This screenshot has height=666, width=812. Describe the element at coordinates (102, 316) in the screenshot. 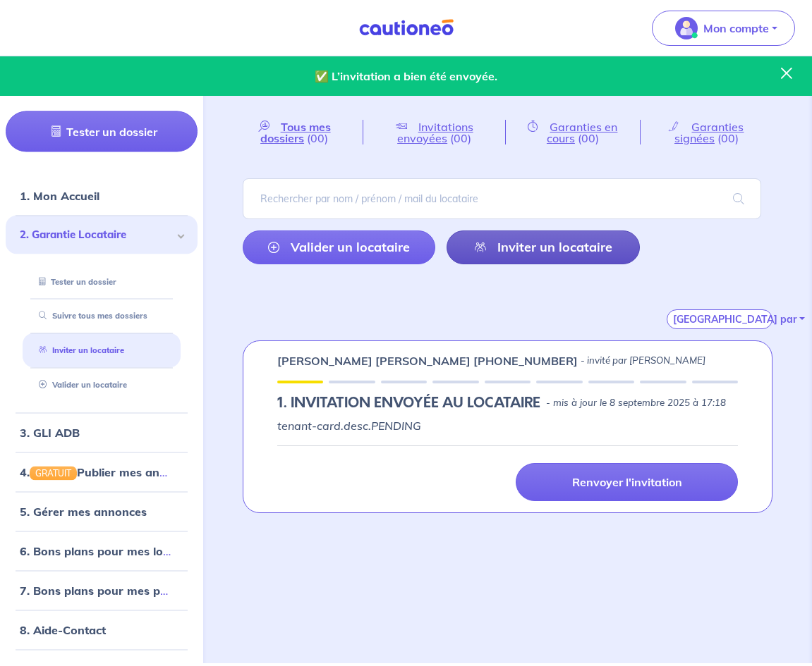

I see `div: Suivre tous mes dossiers` at that location.